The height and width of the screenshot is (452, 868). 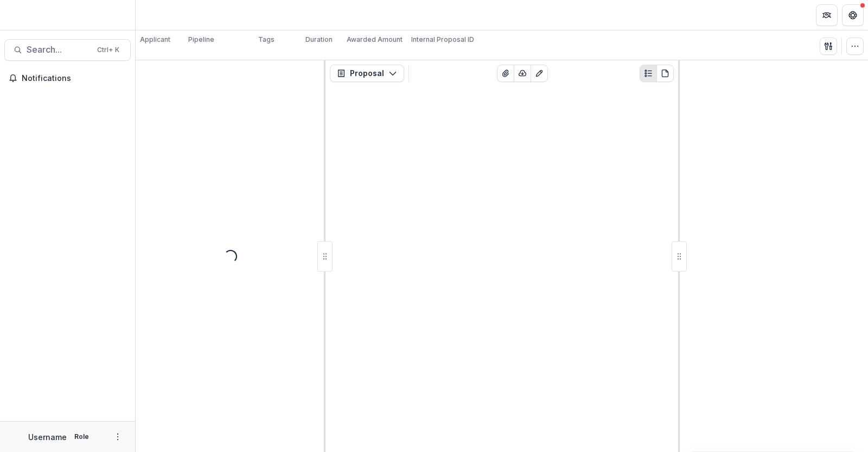 I want to click on button: PDF view, so click(x=665, y=73).